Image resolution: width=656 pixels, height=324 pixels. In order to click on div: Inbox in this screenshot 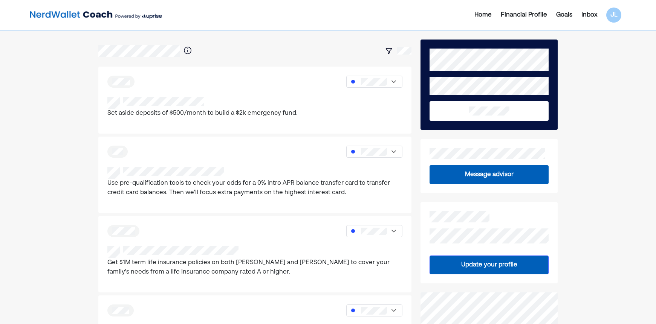, I will do `click(589, 15)`.